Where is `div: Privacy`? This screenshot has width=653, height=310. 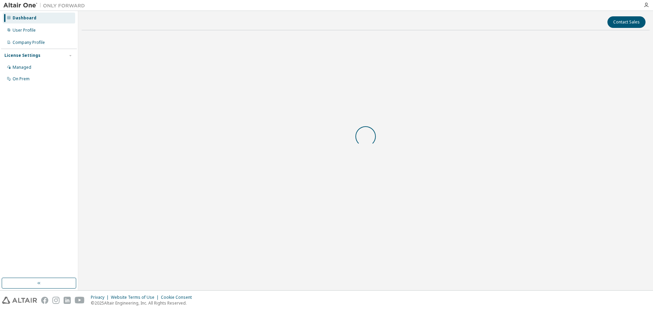 div: Privacy is located at coordinates (101, 297).